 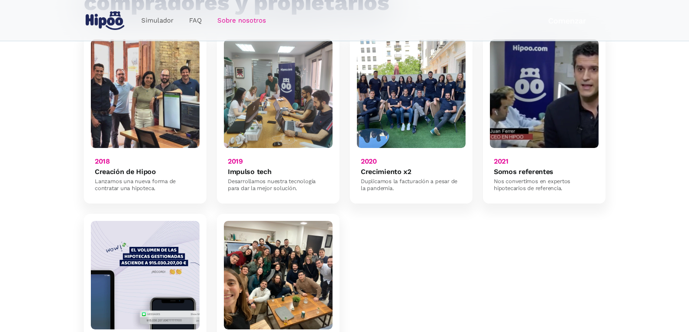 What do you see at coordinates (523, 172) in the screenshot?
I see `h6: Somos referentes` at bounding box center [523, 172].